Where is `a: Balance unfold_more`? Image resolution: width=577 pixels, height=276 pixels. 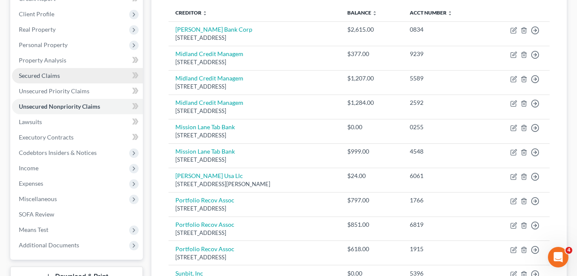 a: Balance unfold_more is located at coordinates (362, 12).